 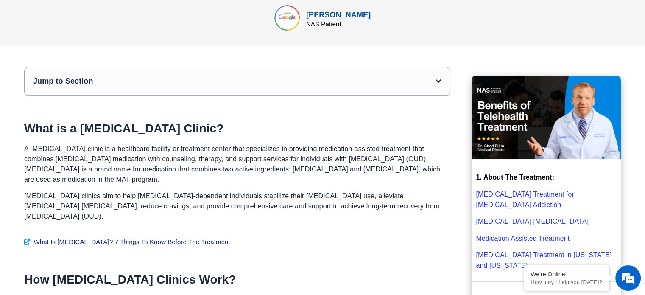 What do you see at coordinates (237, 241) in the screenshot?
I see `a: Read more about What is Suboxone and What you need to know before getting Suboxone Treatment` at bounding box center [237, 241].